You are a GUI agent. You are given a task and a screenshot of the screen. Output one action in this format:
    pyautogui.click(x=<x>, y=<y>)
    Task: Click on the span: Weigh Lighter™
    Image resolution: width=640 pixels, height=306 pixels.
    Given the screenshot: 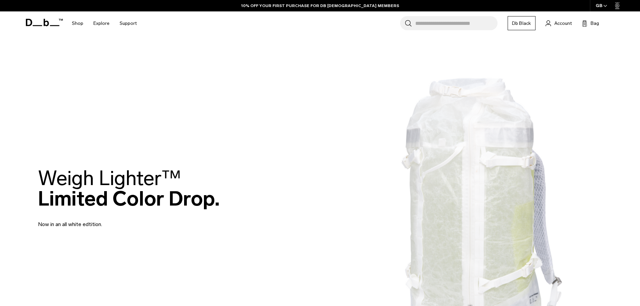 What is the action you would take?
    pyautogui.click(x=109, y=178)
    